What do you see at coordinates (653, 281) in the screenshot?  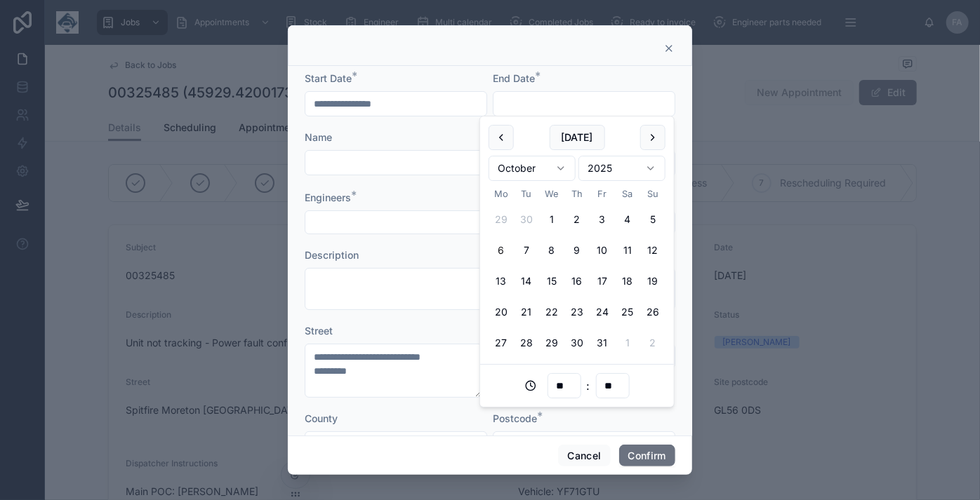 I see `button: Sunday, 19 October 2025` at bounding box center [653, 281].